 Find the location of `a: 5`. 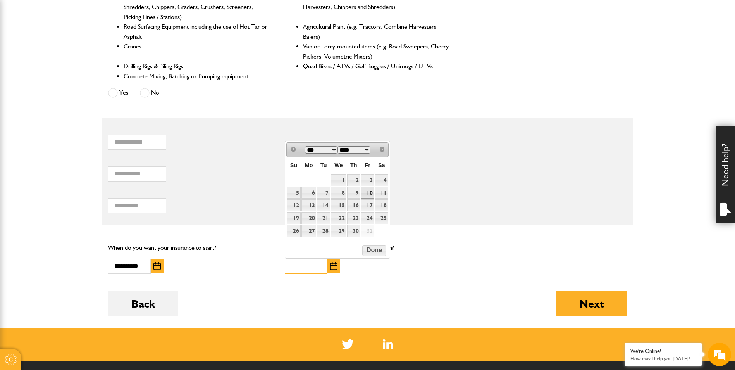

a: 5 is located at coordinates (293, 193).